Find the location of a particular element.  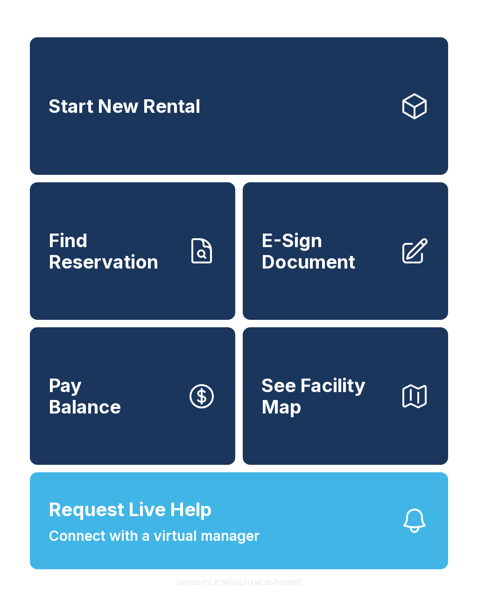

span: Find Reservation is located at coordinates (114, 251).